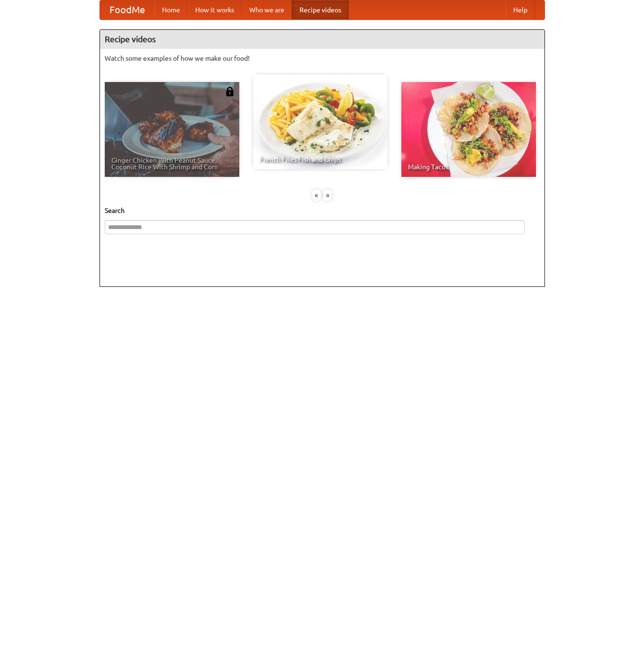  What do you see at coordinates (230, 91) in the screenshot?
I see `img: 483408.png` at bounding box center [230, 91].